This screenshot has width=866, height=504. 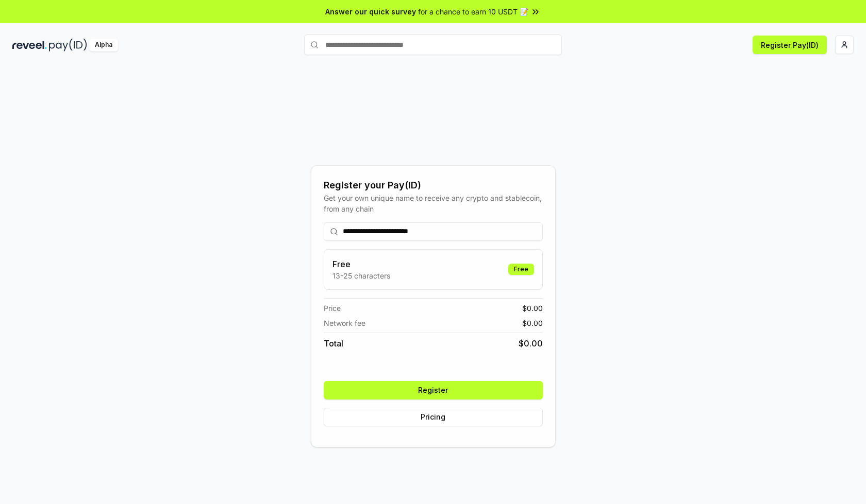 I want to click on h3: Free, so click(x=362, y=265).